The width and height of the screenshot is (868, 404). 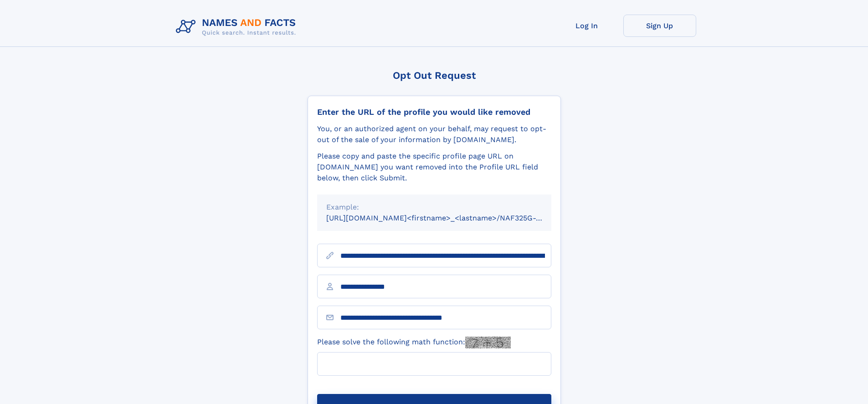 What do you see at coordinates (434, 112) in the screenshot?
I see `div: Enter the URL of the profile you would like removed` at bounding box center [434, 112].